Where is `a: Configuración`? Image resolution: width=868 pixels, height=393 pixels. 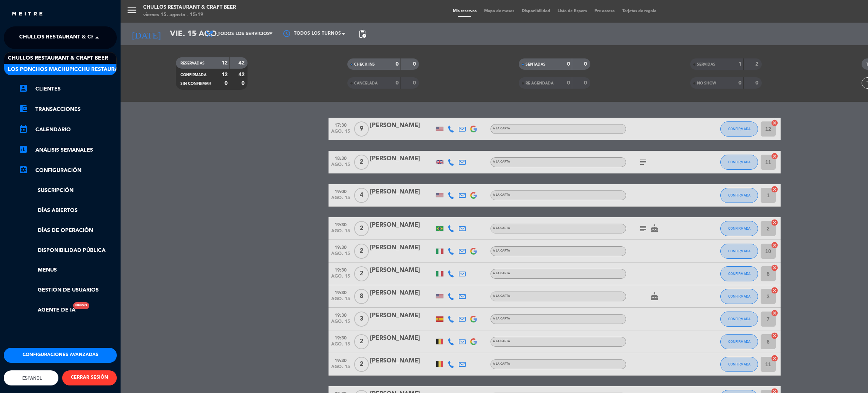
a: Configuración is located at coordinates (68, 170).